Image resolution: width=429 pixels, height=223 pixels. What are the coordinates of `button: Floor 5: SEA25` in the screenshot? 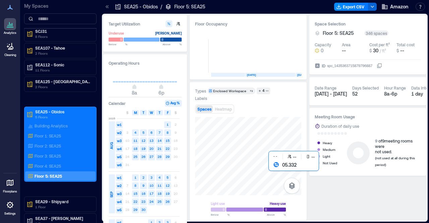 It's located at (342, 33).